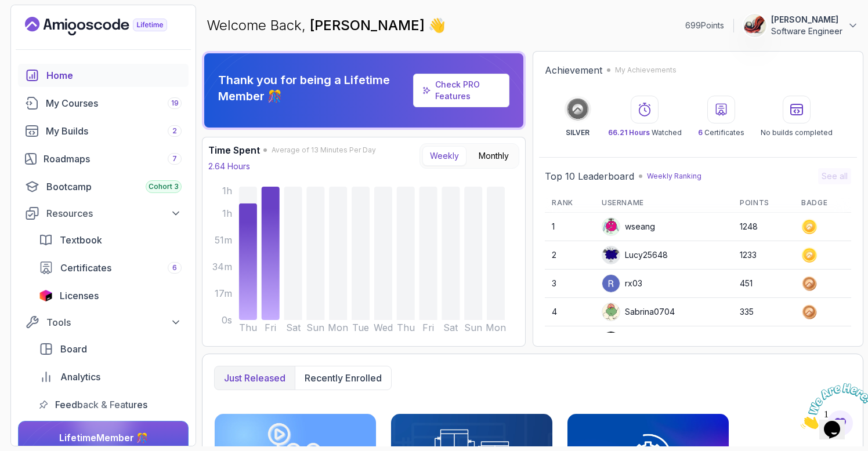 The height and width of the screenshot is (451, 868). What do you see at coordinates (343, 378) in the screenshot?
I see `p: Recently enrolled` at bounding box center [343, 378].